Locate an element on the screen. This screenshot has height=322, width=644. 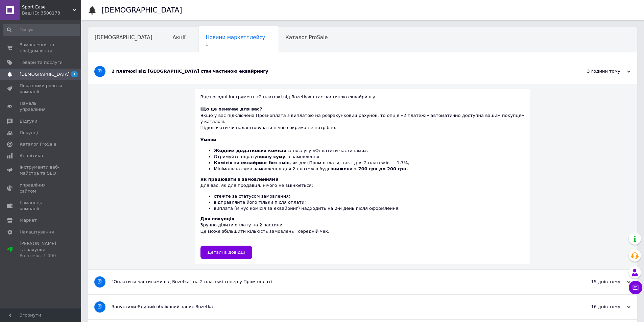
li: Отримуйте одразу за замовлення is located at coordinates (369, 157).